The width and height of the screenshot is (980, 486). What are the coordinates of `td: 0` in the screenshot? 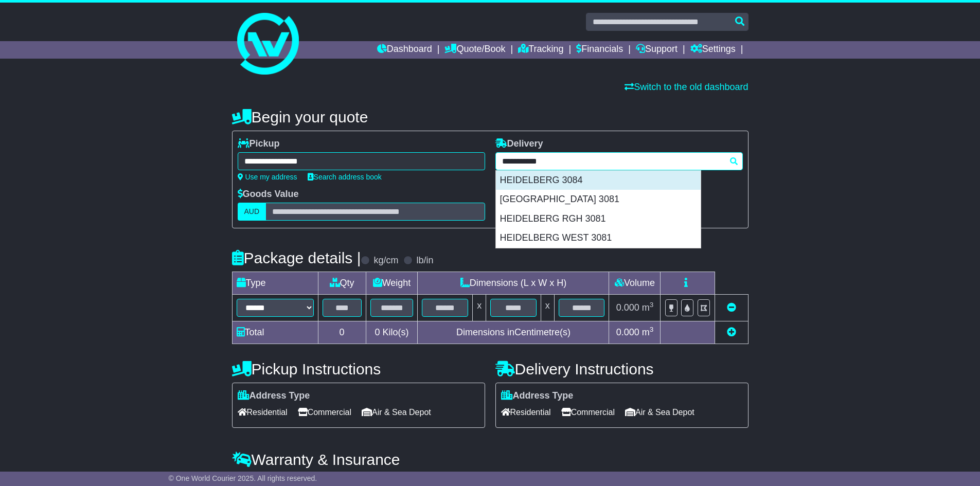 It's located at (341, 333).